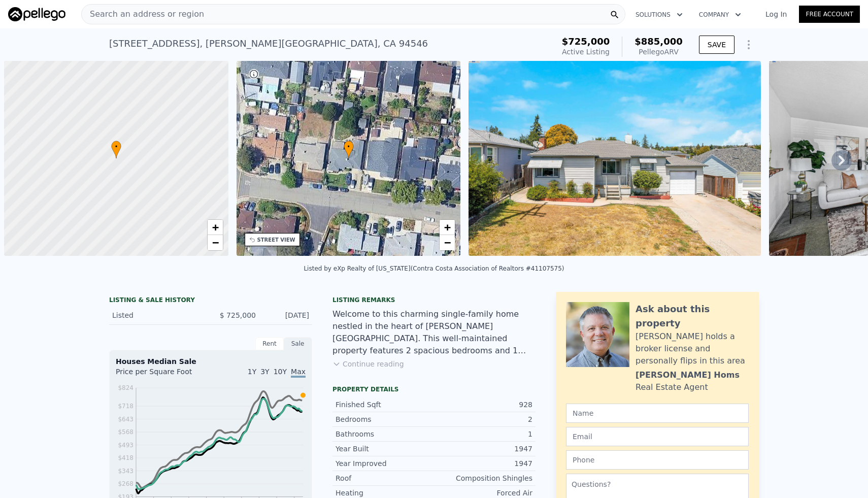  What do you see at coordinates (659, 41) in the screenshot?
I see `span: $885,000` at bounding box center [659, 41].